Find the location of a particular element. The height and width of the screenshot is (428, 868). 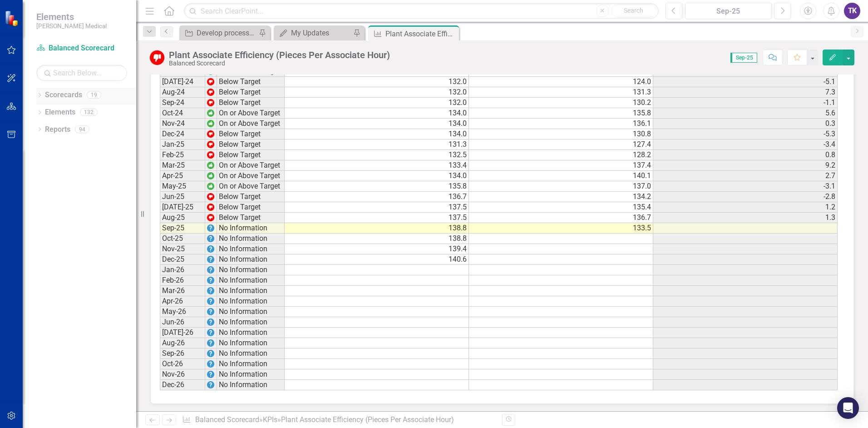

td: Dec-25 is located at coordinates (183, 260).